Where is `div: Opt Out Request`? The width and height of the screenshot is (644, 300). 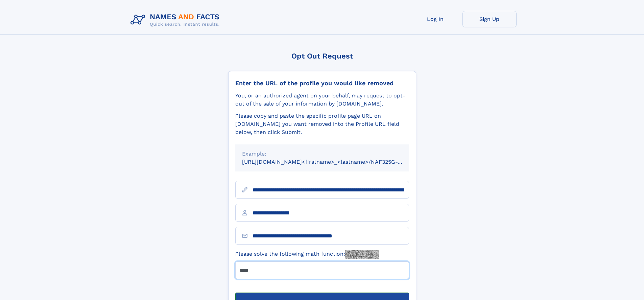 div: Opt Out Request is located at coordinates (322, 56).